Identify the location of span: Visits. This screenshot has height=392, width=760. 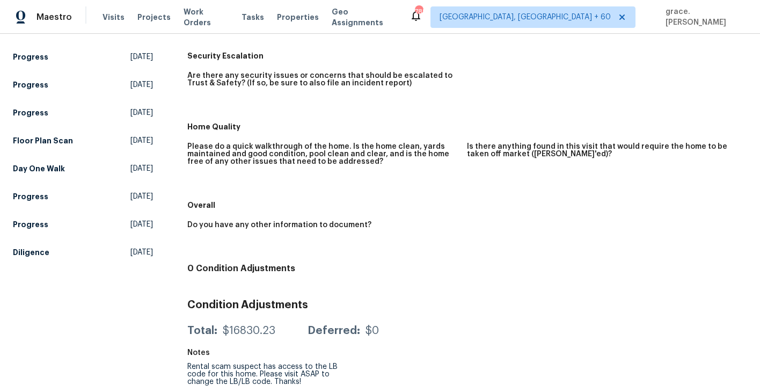
(113, 17).